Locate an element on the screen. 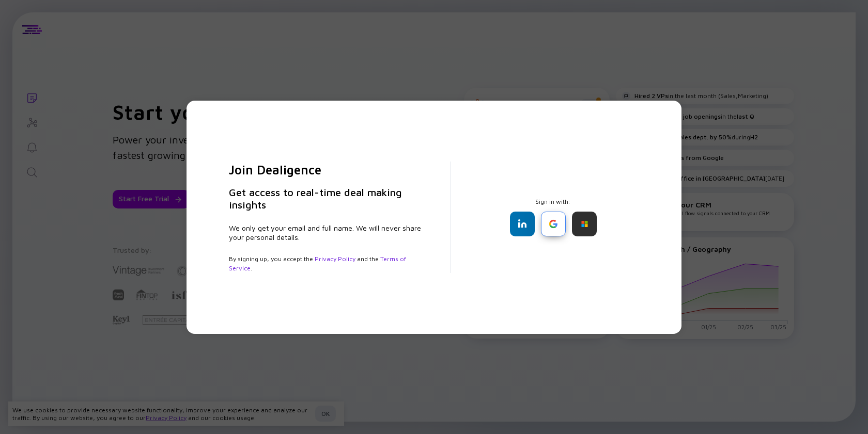 The width and height of the screenshot is (868, 434). div: By signing up, you accept the and the . is located at coordinates (327, 264).